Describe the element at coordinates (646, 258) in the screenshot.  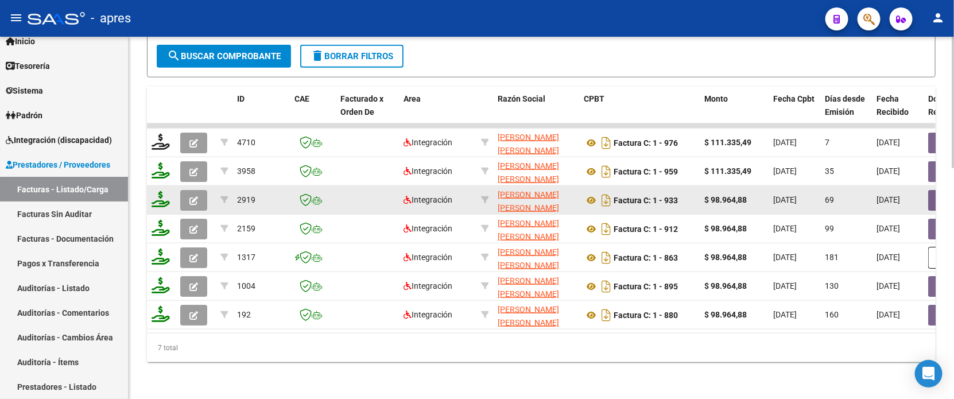
I see `strong: Factura C: 1 - 863` at that location.